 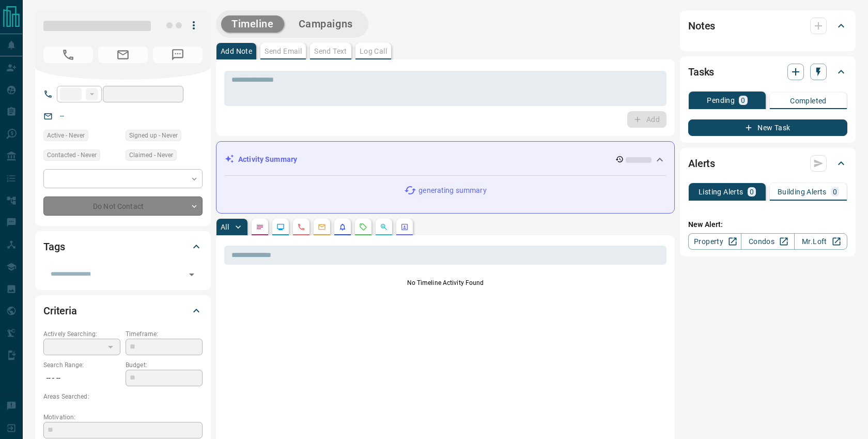 I want to click on p: Search Range:, so click(x=81, y=365).